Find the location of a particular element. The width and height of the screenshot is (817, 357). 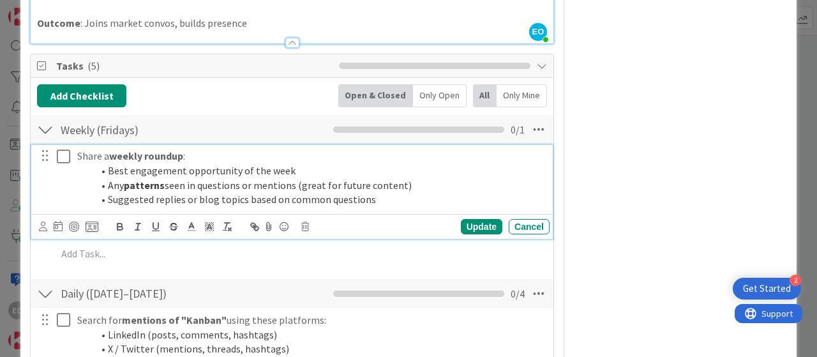

strong: Outcome is located at coordinates (59, 23).